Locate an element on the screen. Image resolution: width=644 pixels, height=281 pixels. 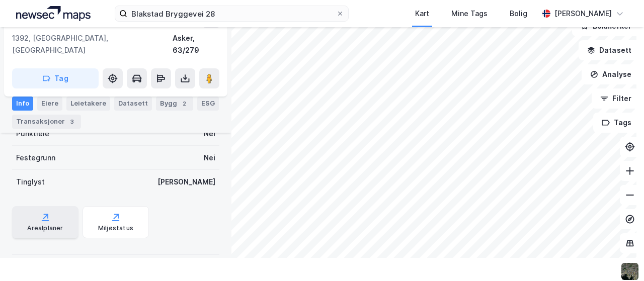
div: Leietakere is located at coordinates (88, 104).